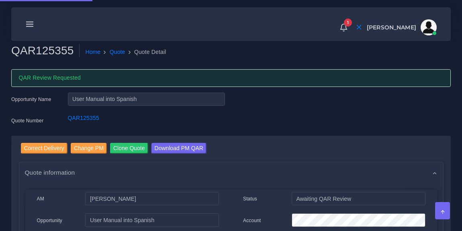 The width and height of the screenshot is (462, 231). What do you see at coordinates (41, 198) in the screenshot?
I see `label: AM` at bounding box center [41, 198].